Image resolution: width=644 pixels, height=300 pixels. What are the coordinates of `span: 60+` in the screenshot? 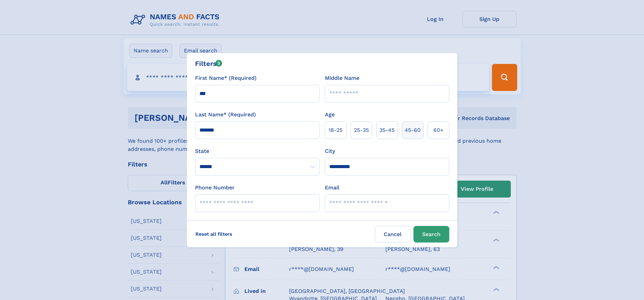 It's located at (438, 130).